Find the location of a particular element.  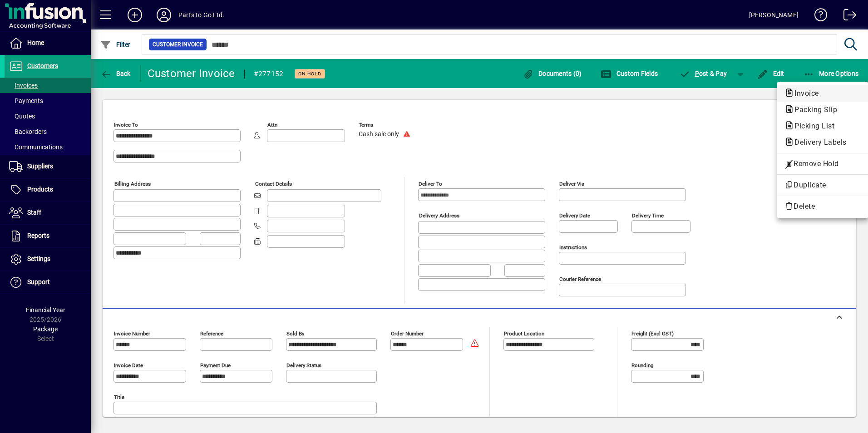

span: Invoice is located at coordinates (803, 93).